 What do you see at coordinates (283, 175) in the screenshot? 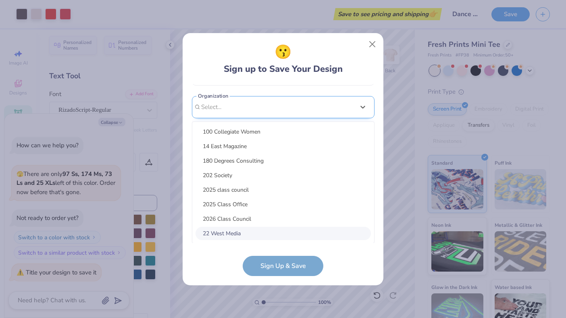
I see `div: 202 Society` at bounding box center [283, 175].